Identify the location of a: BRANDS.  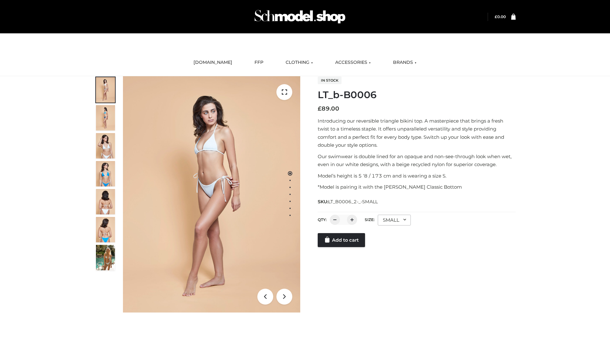
(405, 63).